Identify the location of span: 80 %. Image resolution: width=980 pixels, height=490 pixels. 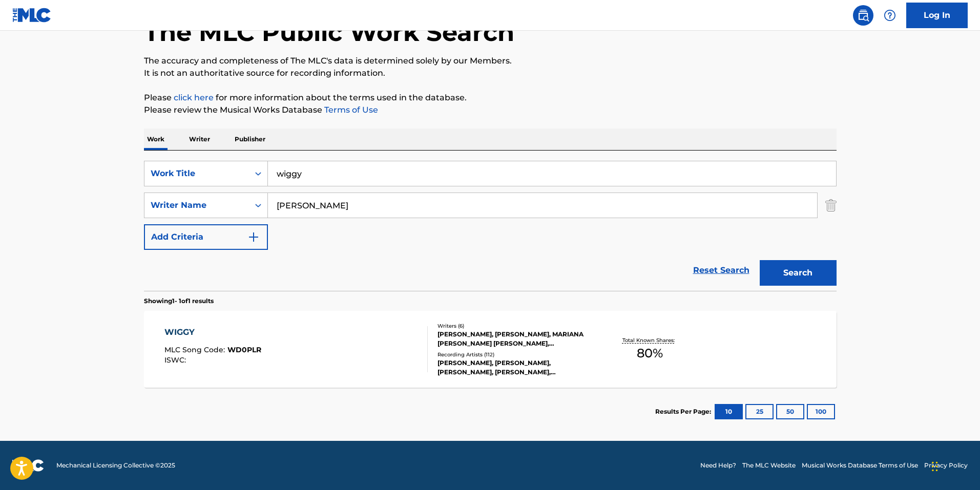
(649, 354).